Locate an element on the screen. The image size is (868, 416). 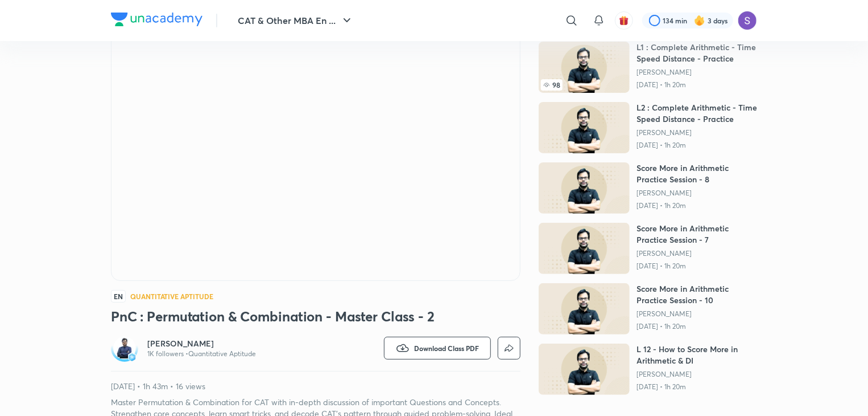
button: avatar is located at coordinates (624, 21).